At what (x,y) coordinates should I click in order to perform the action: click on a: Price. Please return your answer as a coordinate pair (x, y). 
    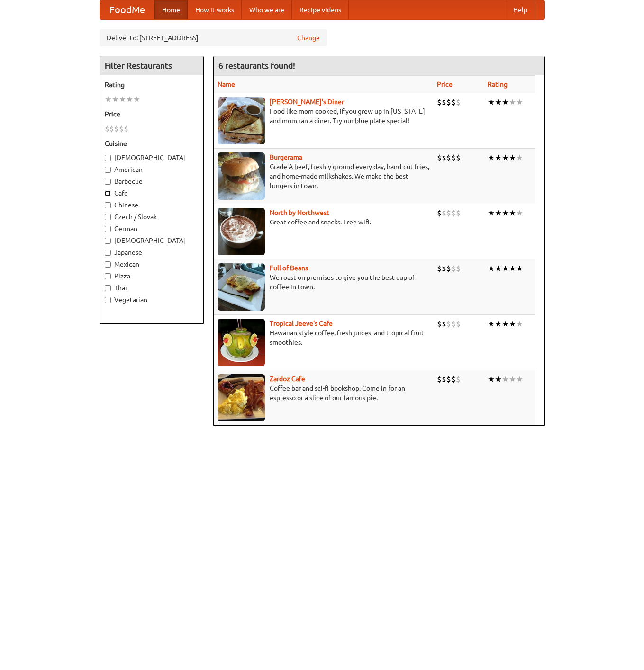
    Looking at the image, I should click on (444, 84).